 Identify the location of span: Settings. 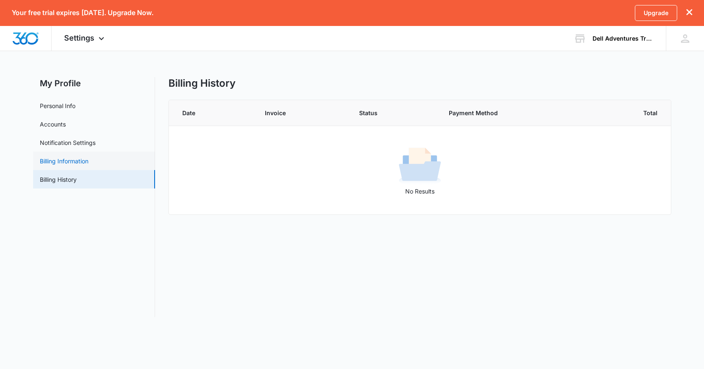
(79, 38).